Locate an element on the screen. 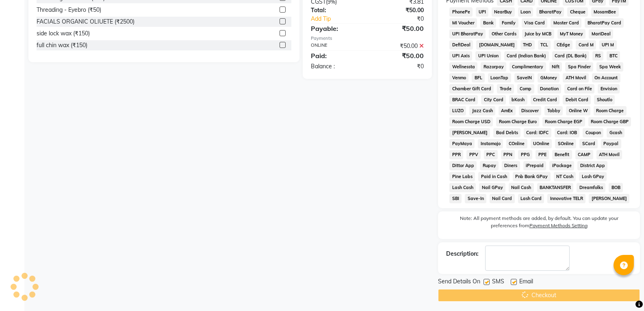 This screenshot has width=644, height=311. span: PhonePe is located at coordinates (461, 12).